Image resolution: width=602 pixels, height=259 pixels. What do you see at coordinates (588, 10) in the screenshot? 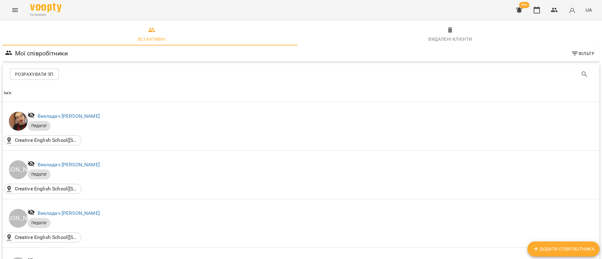
I see `button: UA` at bounding box center [588, 10].